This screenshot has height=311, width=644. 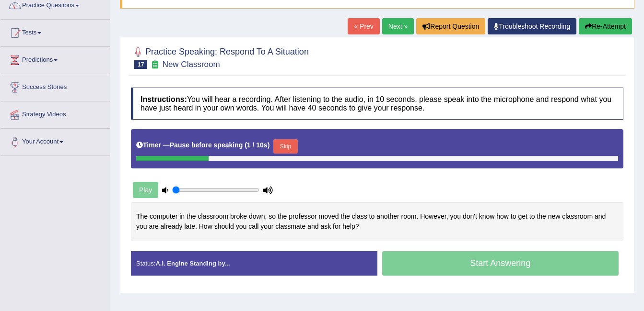 I want to click on span: 17, so click(x=140, y=65).